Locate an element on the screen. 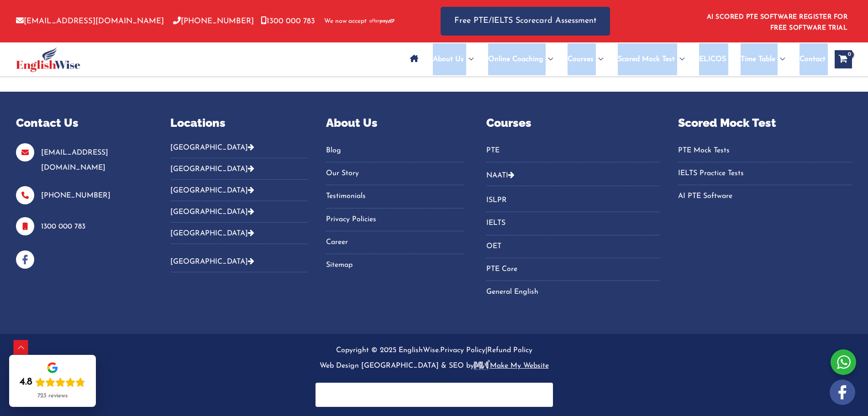  a: Sitemap is located at coordinates (395, 265).